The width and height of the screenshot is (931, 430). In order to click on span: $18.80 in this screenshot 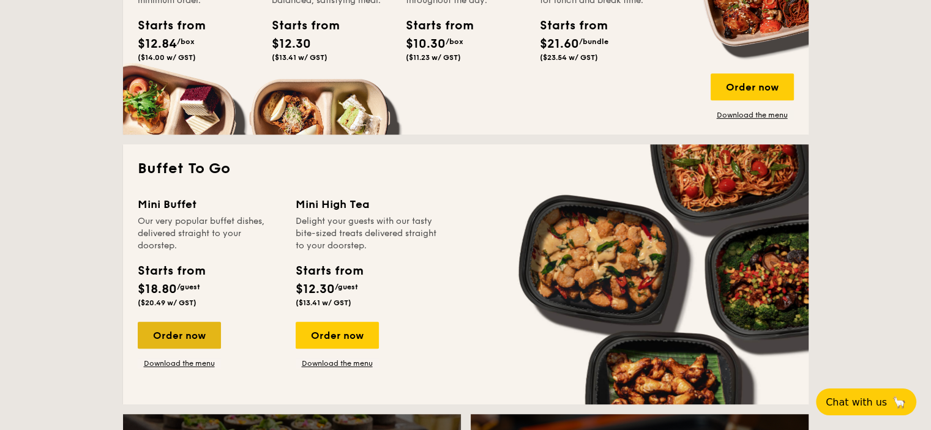, I will do `click(157, 289)`.